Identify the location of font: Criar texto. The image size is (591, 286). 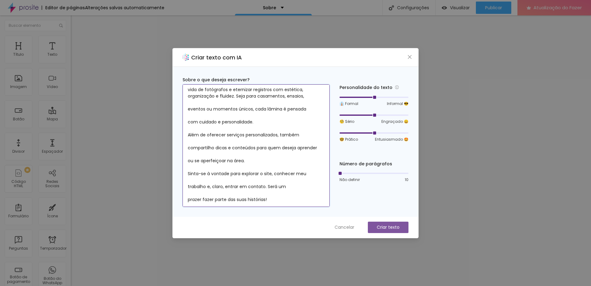
(388, 227).